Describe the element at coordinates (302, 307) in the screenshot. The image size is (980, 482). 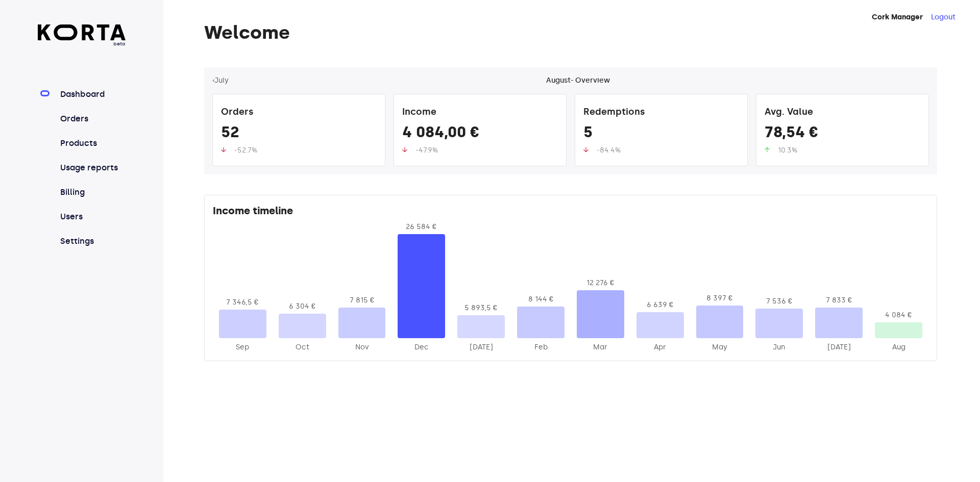
I see `div: 6 304 €` at that location.